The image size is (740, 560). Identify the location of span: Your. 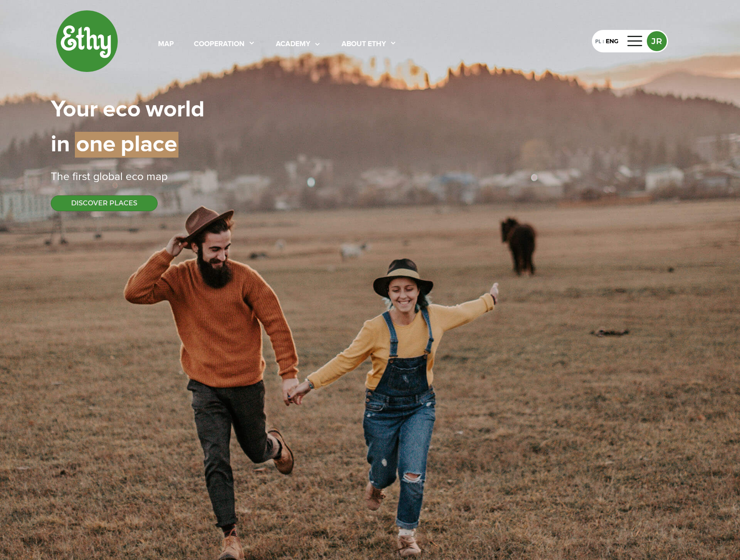
(74, 110).